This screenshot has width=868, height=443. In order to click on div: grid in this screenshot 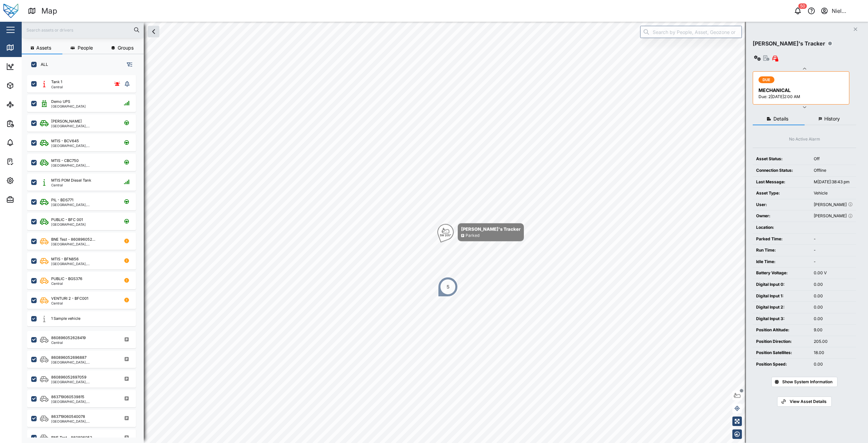, I will do `click(85, 255)`.